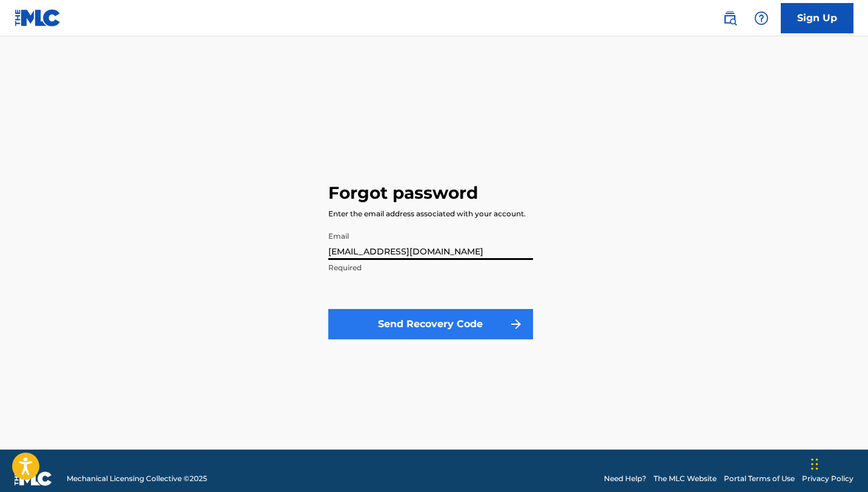 This screenshot has width=868, height=492. Describe the element at coordinates (428, 214) in the screenshot. I see `div: Enter the email address associated with your account.` at that location.